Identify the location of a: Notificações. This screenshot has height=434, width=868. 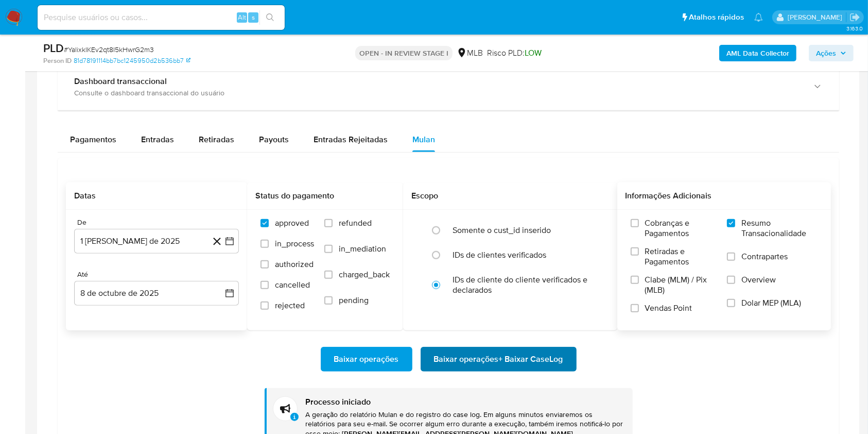
(758, 17).